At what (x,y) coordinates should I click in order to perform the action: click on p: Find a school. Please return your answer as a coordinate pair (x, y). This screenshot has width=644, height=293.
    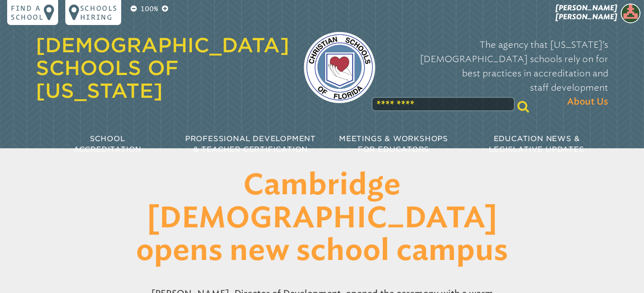
    Looking at the image, I should click on (27, 13).